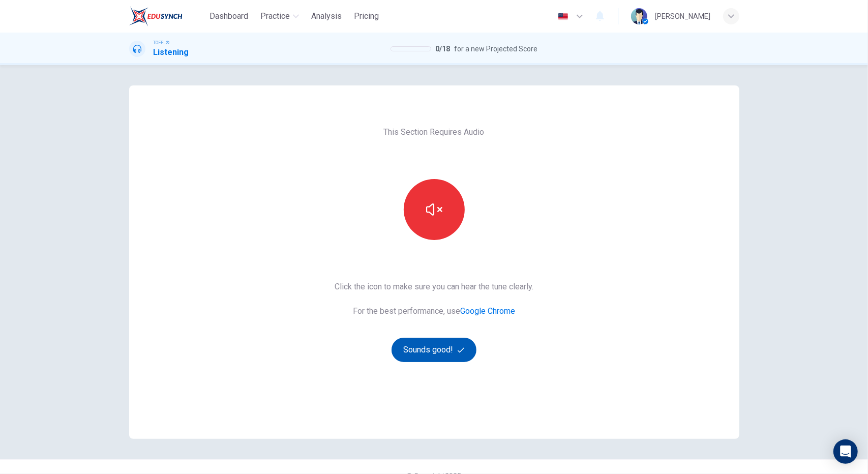  I want to click on span: This Section Requires Audio, so click(434, 132).